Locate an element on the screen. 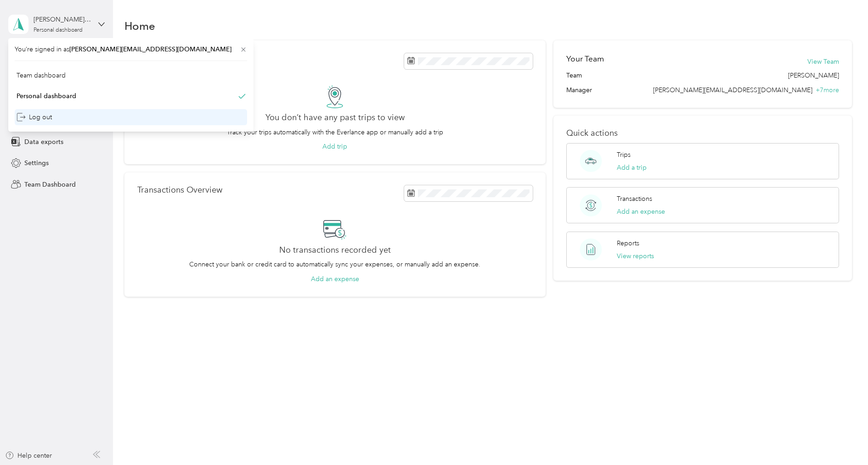  span: Manager is located at coordinates (579, 90).